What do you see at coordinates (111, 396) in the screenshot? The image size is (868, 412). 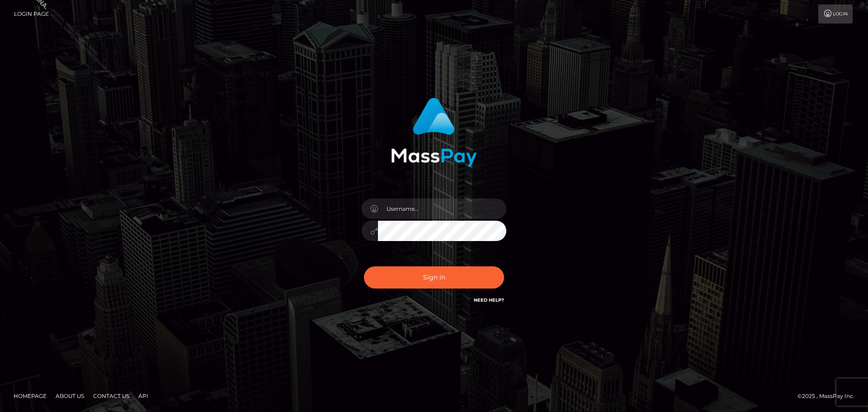 I see `a: Contact Us` at bounding box center [111, 396].